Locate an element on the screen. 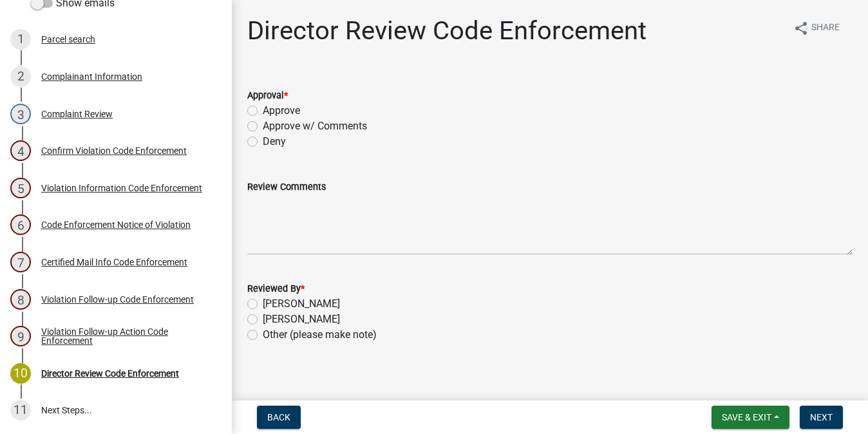 The width and height of the screenshot is (868, 434). div: Complainant Information is located at coordinates (92, 77).